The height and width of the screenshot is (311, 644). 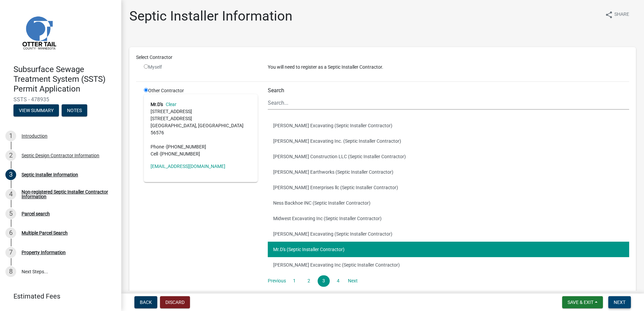 I want to click on a: Next, so click(x=352, y=281).